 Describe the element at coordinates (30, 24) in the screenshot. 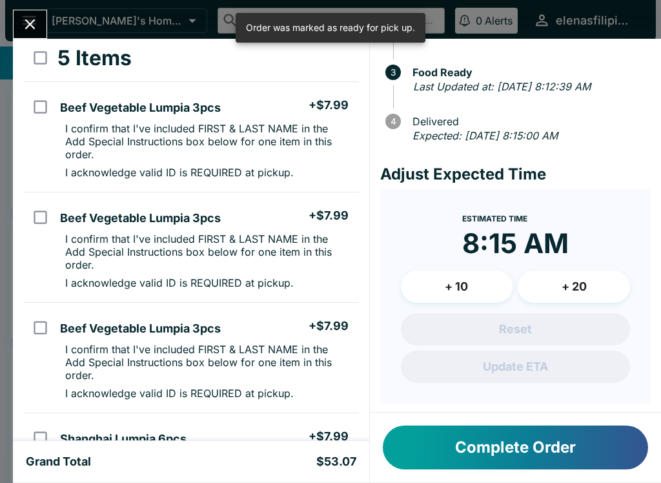

I see `button: Close` at that location.